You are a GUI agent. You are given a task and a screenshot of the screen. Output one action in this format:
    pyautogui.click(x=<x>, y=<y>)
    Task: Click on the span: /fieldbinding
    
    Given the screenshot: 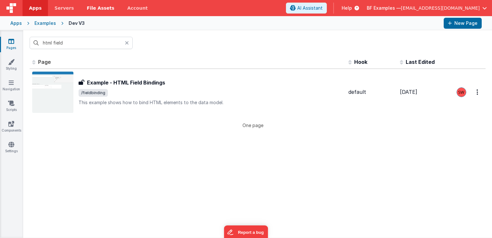 What is the action you would take?
    pyautogui.click(x=93, y=93)
    